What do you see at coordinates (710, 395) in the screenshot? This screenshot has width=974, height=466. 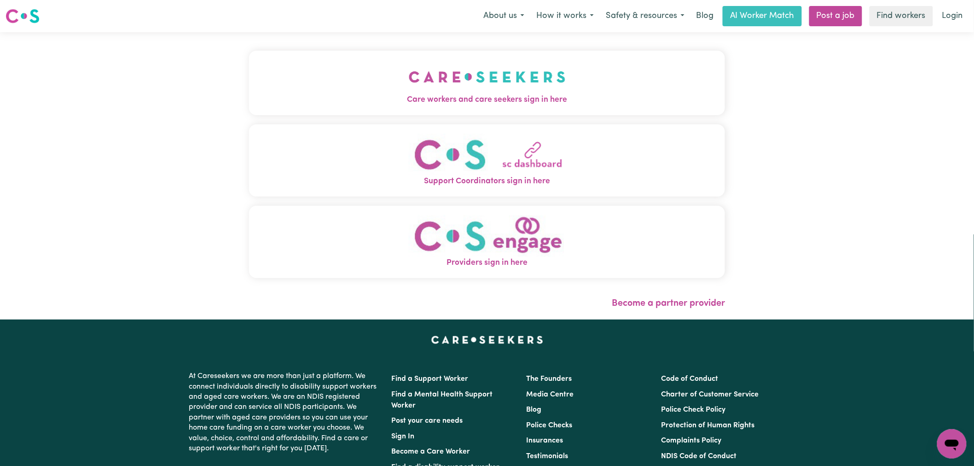 I see `a: Charter of Customer Service` at bounding box center [710, 395].